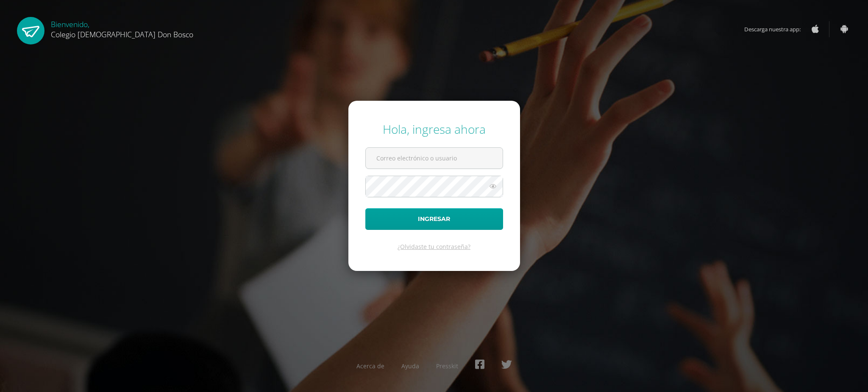 The height and width of the screenshot is (392, 868). I want to click on div: Hola, ingresa ahora, so click(434, 129).